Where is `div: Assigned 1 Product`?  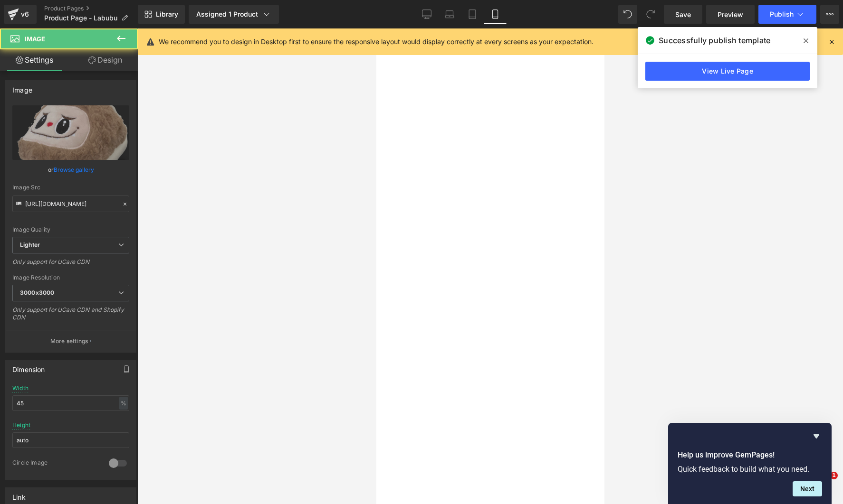 div: Assigned 1 Product is located at coordinates (234, 15).